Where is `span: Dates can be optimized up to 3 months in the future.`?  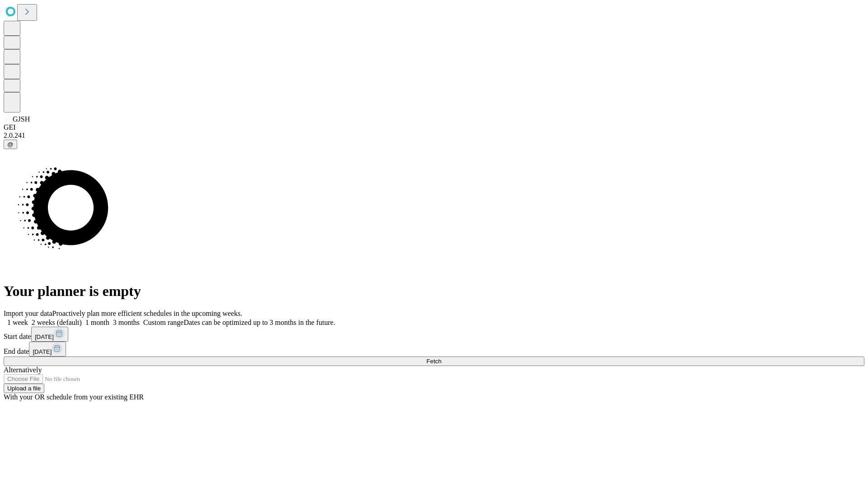
span: Dates can be optimized up to 3 months in the future. is located at coordinates (259, 322).